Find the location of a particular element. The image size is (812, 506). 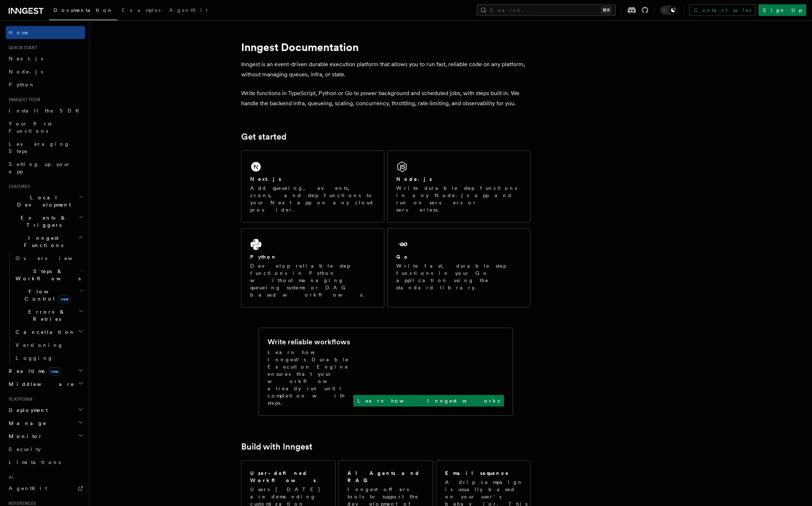

button: Local Development is located at coordinates (45, 201).